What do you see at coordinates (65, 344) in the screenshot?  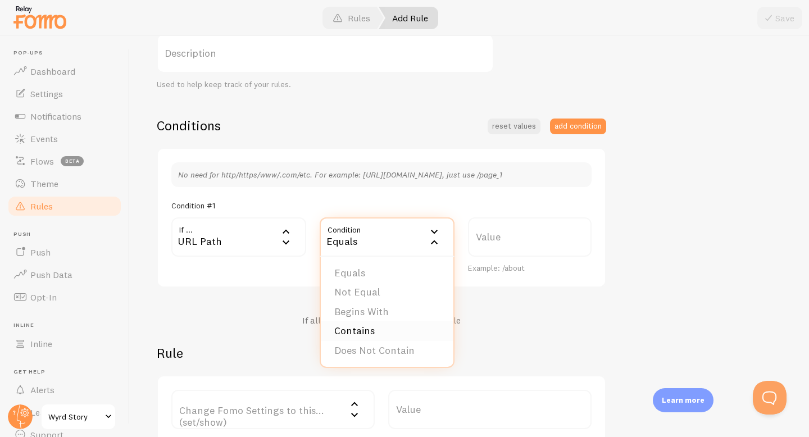 I see `a: Inline` at bounding box center [65, 344].